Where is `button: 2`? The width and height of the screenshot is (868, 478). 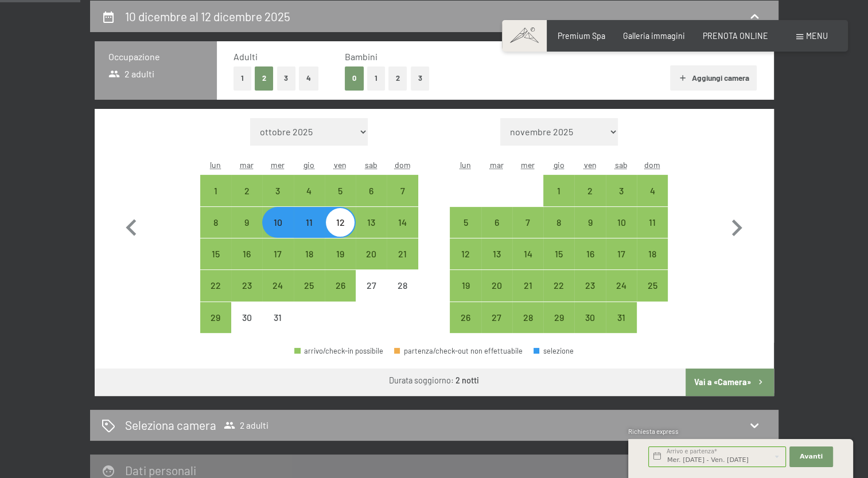
button: 2 is located at coordinates (397, 78).